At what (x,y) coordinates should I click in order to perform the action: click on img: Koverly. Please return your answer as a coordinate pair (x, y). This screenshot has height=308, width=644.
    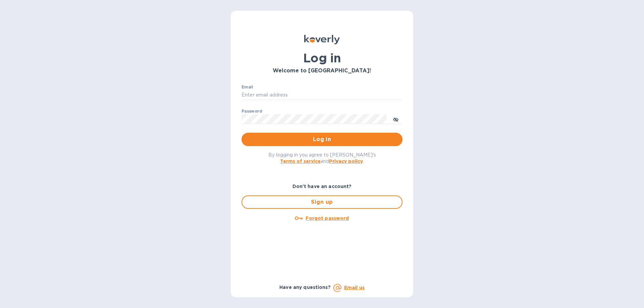
    Looking at the image, I should click on (322, 40).